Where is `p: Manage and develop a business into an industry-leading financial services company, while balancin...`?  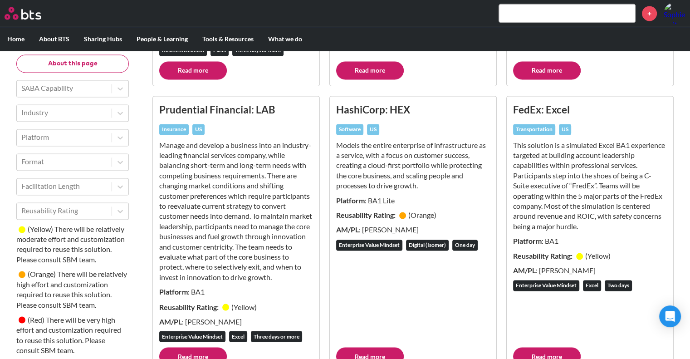 p: Manage and develop a business into an industry-leading financial services company, while balancin... is located at coordinates (236, 211).